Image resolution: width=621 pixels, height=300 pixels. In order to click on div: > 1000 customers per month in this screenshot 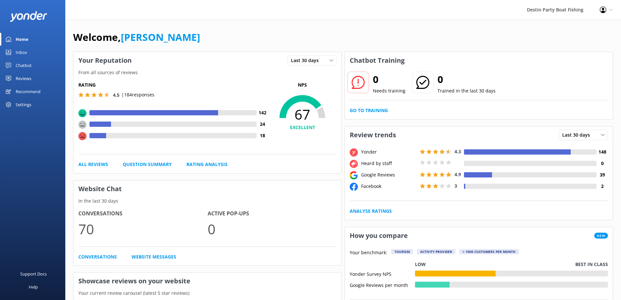, I will do `click(489, 252)`.